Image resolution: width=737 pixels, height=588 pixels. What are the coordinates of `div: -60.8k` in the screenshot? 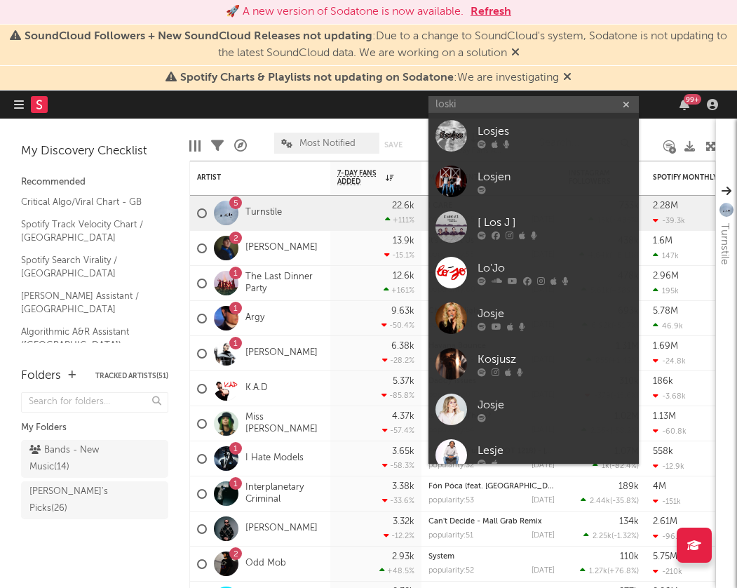 It's located at (670, 431).